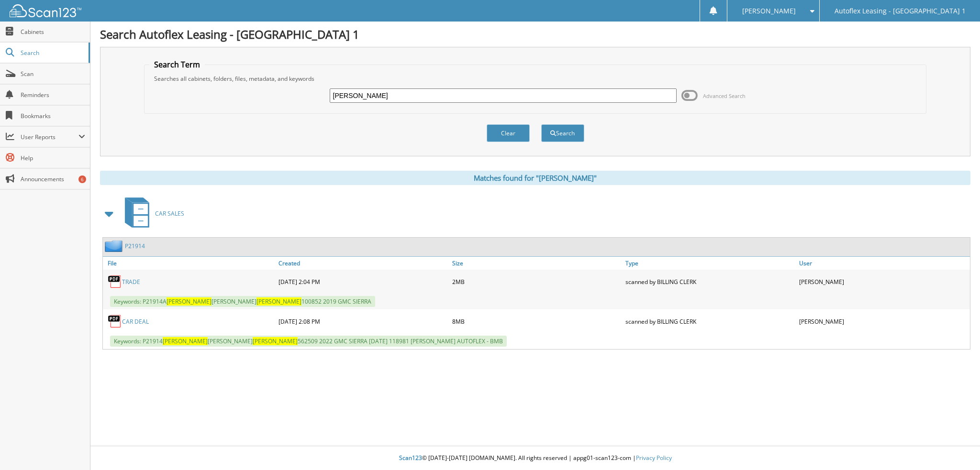 The image size is (980, 470). Describe the element at coordinates (52, 94) in the screenshot. I see `span: Reminders` at that location.